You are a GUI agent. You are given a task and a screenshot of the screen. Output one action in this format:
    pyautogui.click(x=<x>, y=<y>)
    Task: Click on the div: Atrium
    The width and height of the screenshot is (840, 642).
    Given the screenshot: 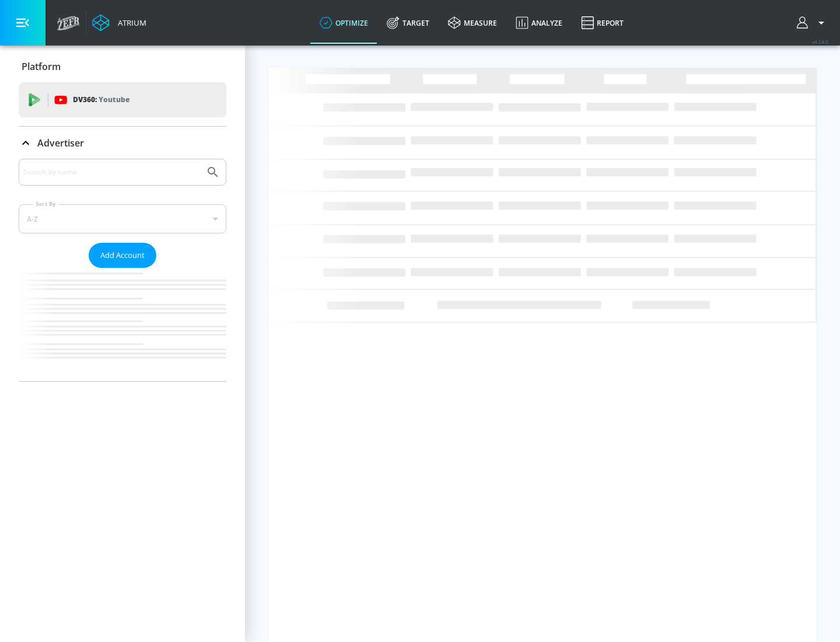 What is the action you would take?
    pyautogui.click(x=129, y=23)
    